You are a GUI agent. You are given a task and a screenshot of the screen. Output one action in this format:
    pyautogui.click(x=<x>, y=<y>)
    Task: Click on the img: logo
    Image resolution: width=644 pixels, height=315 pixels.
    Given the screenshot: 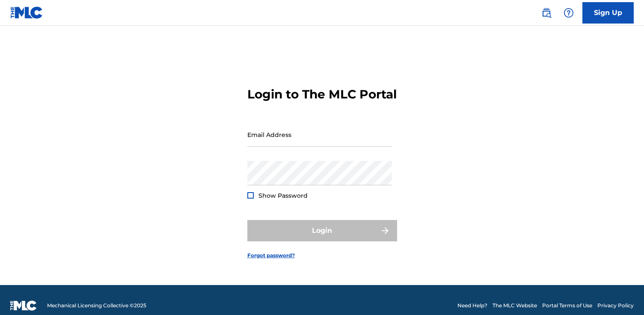 What is the action you would take?
    pyautogui.click(x=24, y=306)
    